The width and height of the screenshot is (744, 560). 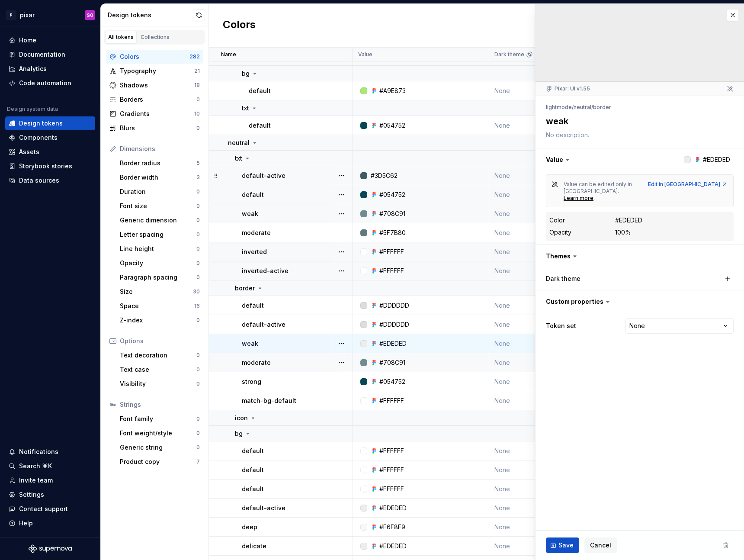 What do you see at coordinates (366, 55) in the screenshot?
I see `p: Value` at bounding box center [366, 55].